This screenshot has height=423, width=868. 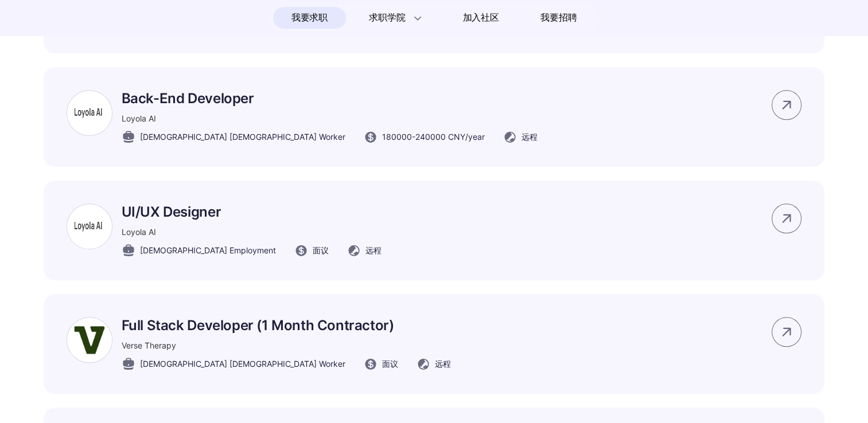 I want to click on p: Full Stack Developer (1 Month Contractor), so click(x=286, y=325).